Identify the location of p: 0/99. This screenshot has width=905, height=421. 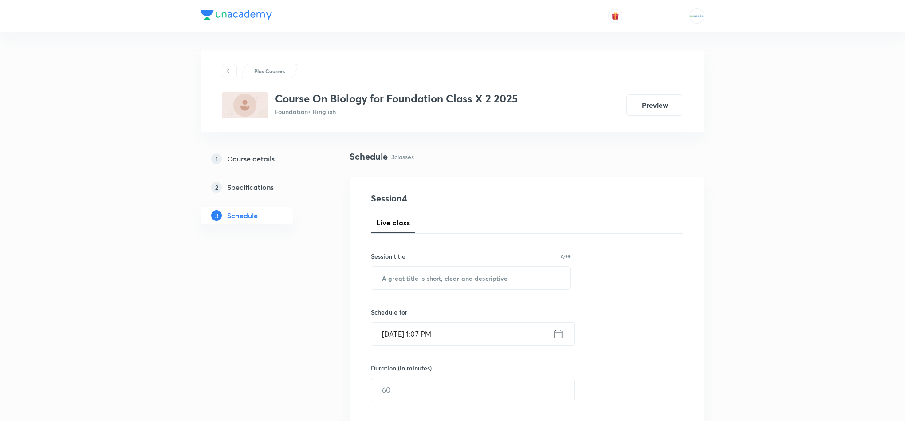
(565, 256).